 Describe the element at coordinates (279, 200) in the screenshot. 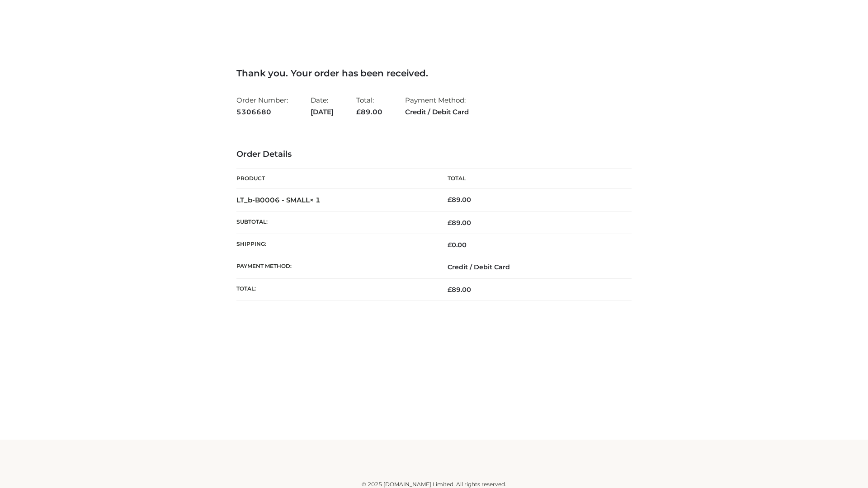

I see `strong: LT_b-B0006 - SMALL` at that location.